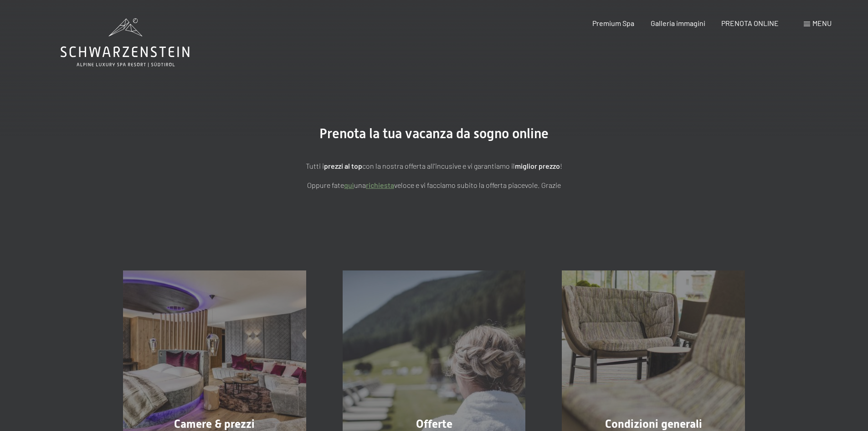 This screenshot has width=868, height=431. Describe the element at coordinates (538, 166) in the screenshot. I see `strong: miglior prezzo` at that location.